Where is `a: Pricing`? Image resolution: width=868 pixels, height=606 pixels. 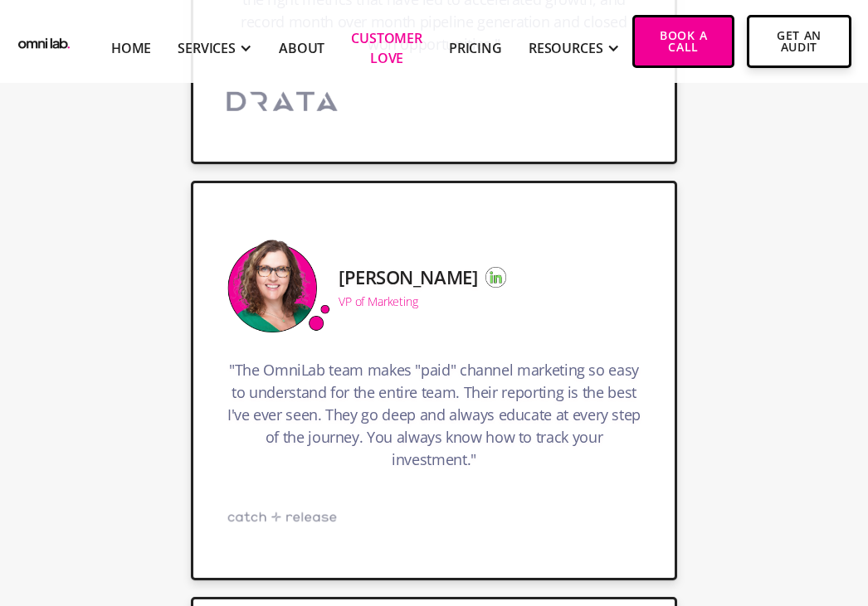 a: Pricing is located at coordinates (475, 48).